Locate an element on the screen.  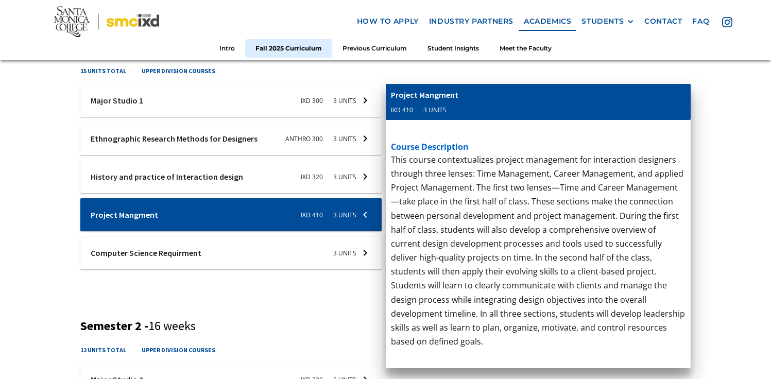
a: Meet the Faculty is located at coordinates (525, 48).